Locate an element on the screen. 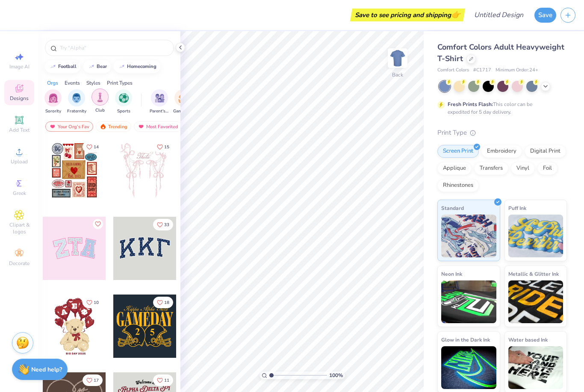 The height and width of the screenshot is (392, 584). div: Save to see pricing and shipping is located at coordinates (407, 15).